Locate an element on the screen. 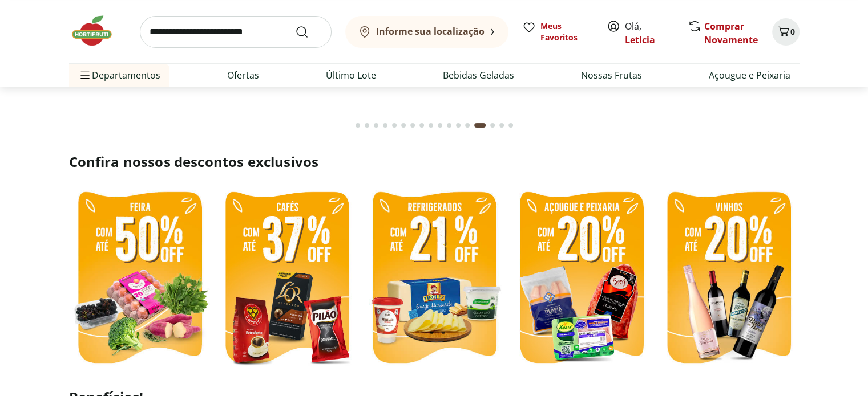  span: 0 is located at coordinates (792, 31).